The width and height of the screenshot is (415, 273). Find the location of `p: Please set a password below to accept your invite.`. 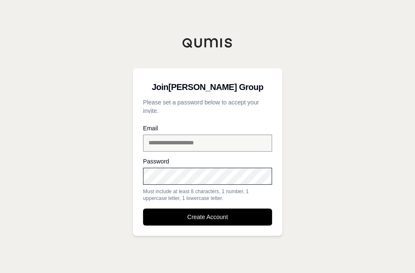

p: Please set a password below to accept your invite. is located at coordinates (208, 107).